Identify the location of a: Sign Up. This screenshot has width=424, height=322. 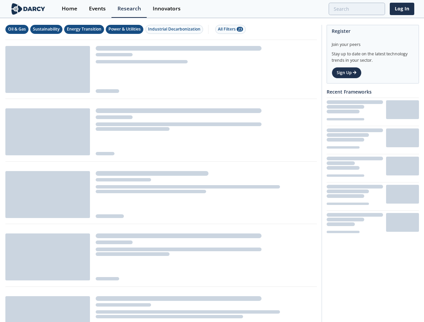
(346, 73).